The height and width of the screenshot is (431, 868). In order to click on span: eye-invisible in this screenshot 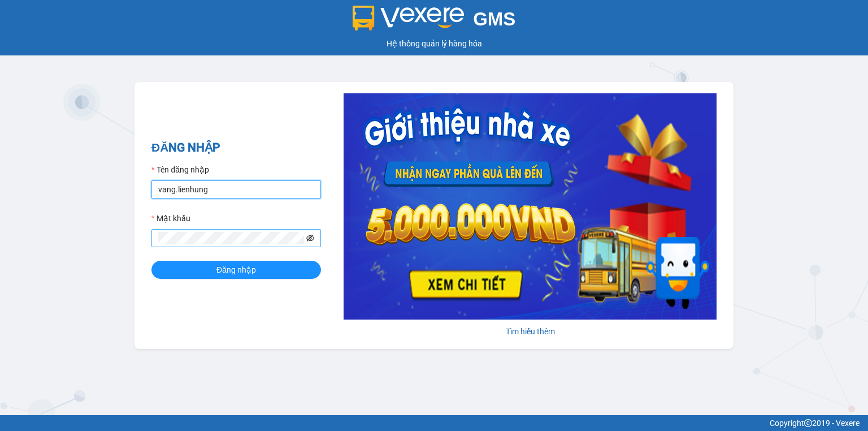, I will do `click(310, 238)`.